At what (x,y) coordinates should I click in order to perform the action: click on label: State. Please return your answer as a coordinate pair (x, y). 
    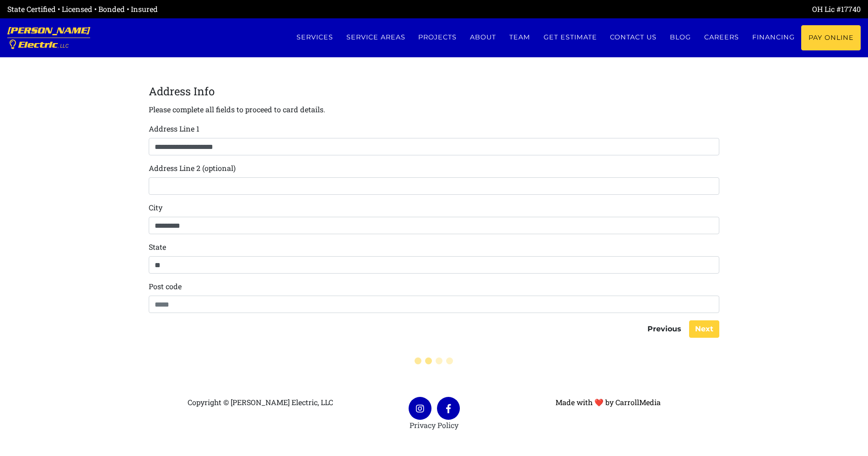
    Looking at the image, I should click on (157, 247).